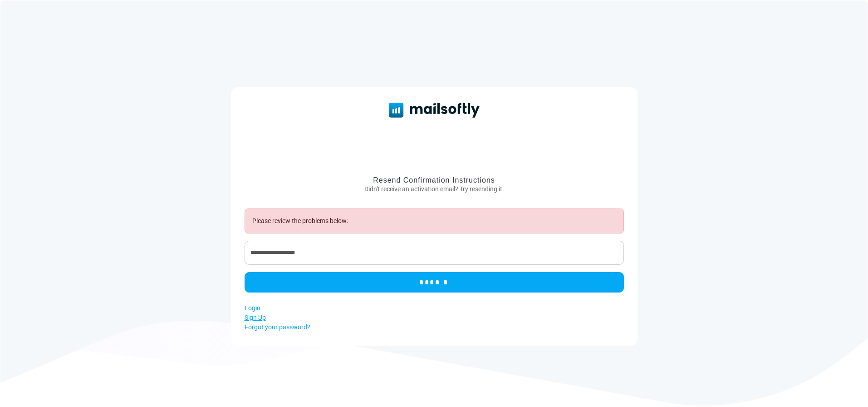 This screenshot has width=868, height=407. What do you see at coordinates (253, 308) in the screenshot?
I see `a: Login` at bounding box center [253, 308].